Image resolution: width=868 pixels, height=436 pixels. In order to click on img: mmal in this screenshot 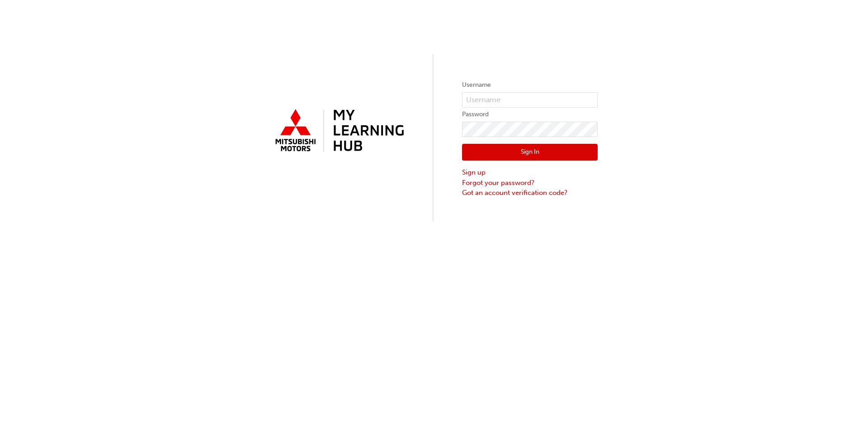, I will do `click(338, 131)`.